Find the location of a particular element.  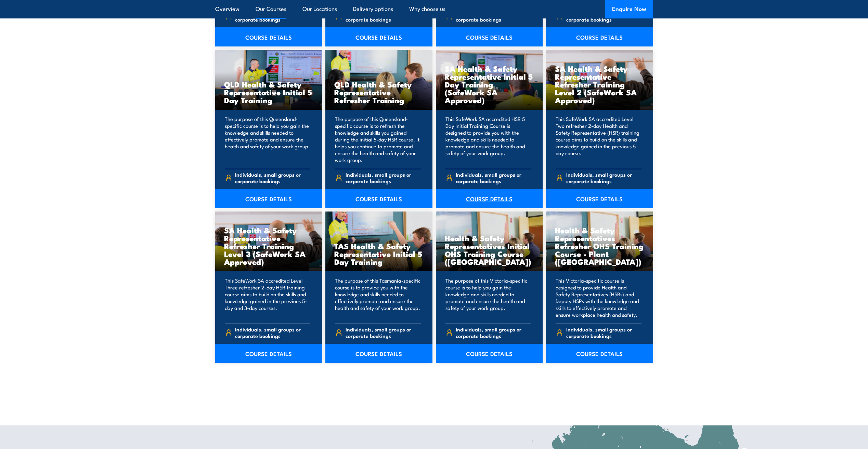

h3: QLD Health & Safety Representative Refresher Training is located at coordinates (379, 92).